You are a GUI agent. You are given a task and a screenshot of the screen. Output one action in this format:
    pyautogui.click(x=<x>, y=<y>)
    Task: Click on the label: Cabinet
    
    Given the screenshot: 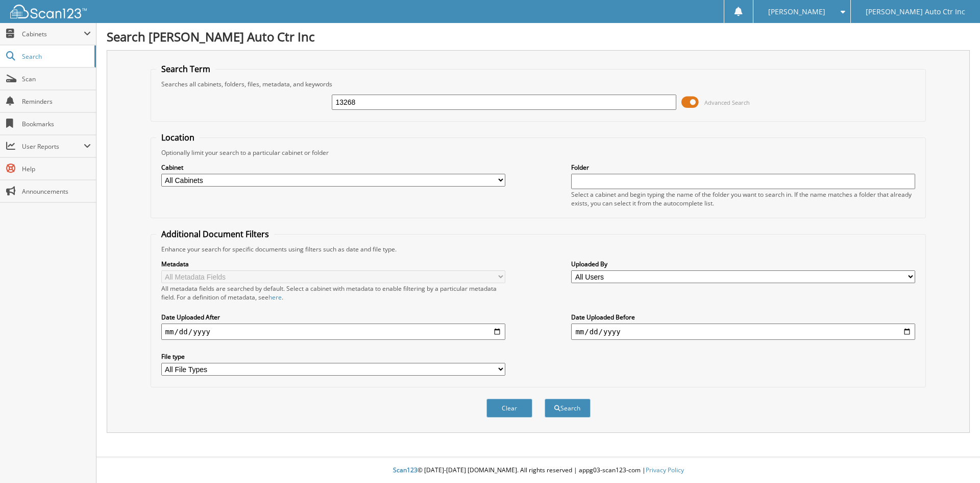 What is the action you would take?
    pyautogui.click(x=333, y=167)
    